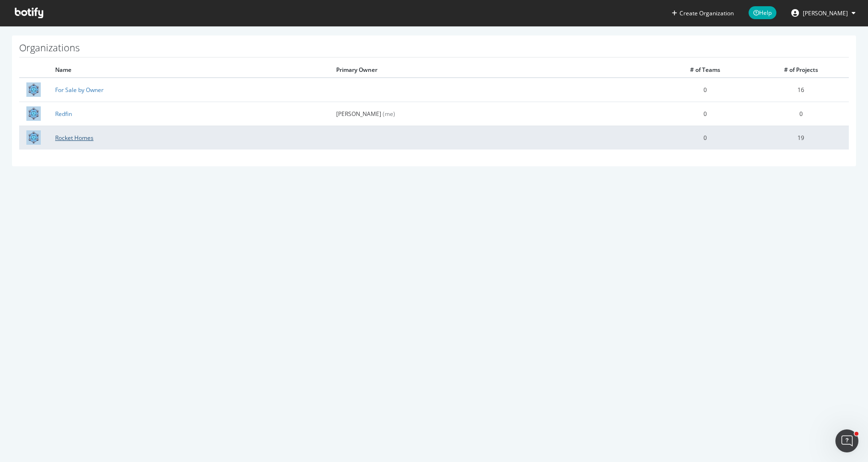 The image size is (868, 462). What do you see at coordinates (801, 90) in the screenshot?
I see `td: 16` at bounding box center [801, 90].